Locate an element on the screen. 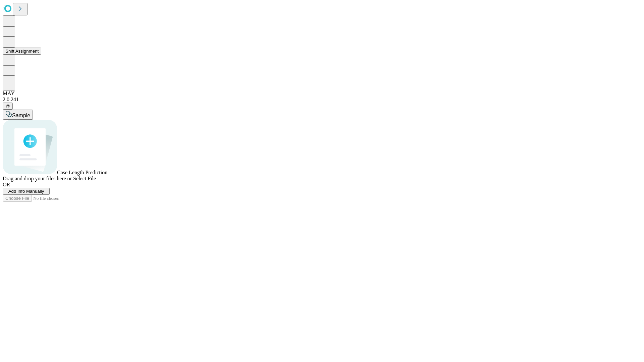 This screenshot has height=362, width=644. span: OR is located at coordinates (6, 184).